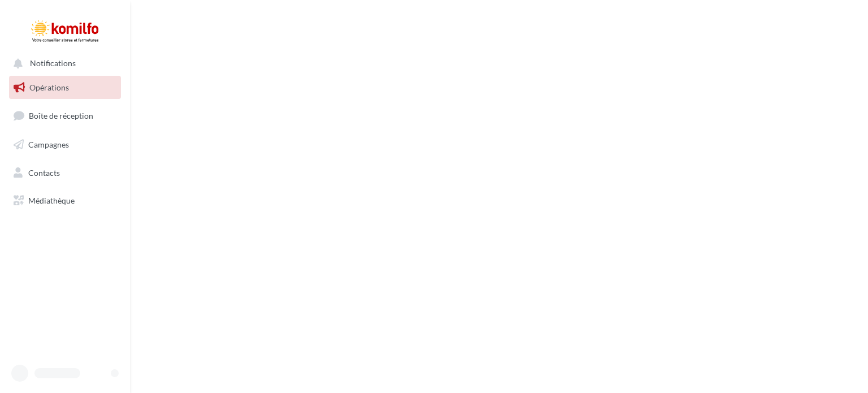 This screenshot has height=393, width=868. What do you see at coordinates (65, 115) in the screenshot?
I see `a: Boîte de réception` at bounding box center [65, 115].